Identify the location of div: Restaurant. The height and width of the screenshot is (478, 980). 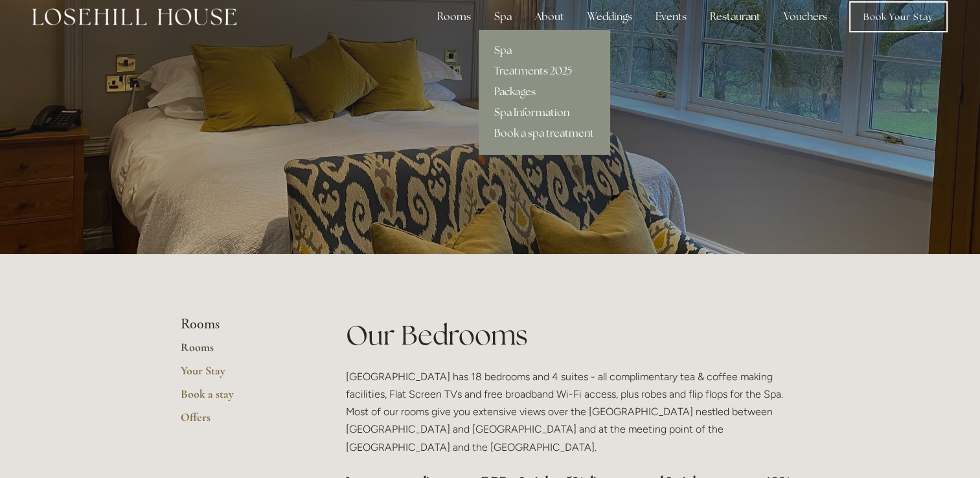
(735, 17).